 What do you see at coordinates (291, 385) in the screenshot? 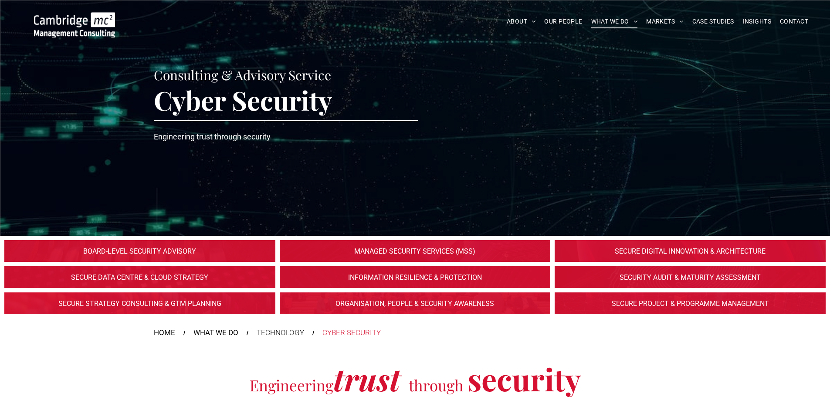
I see `span: Engineering` at bounding box center [291, 385].